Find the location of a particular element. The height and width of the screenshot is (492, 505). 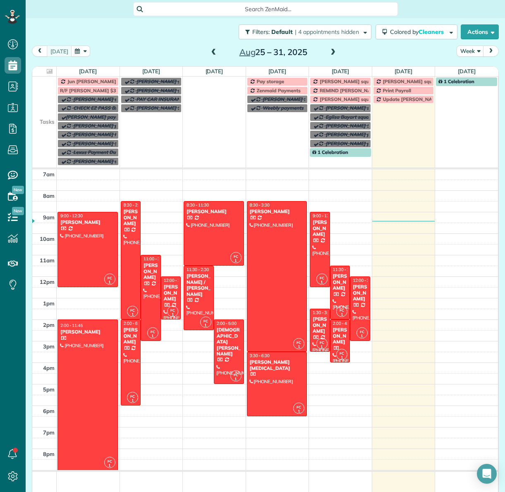

span: New is located at coordinates (18, 190).